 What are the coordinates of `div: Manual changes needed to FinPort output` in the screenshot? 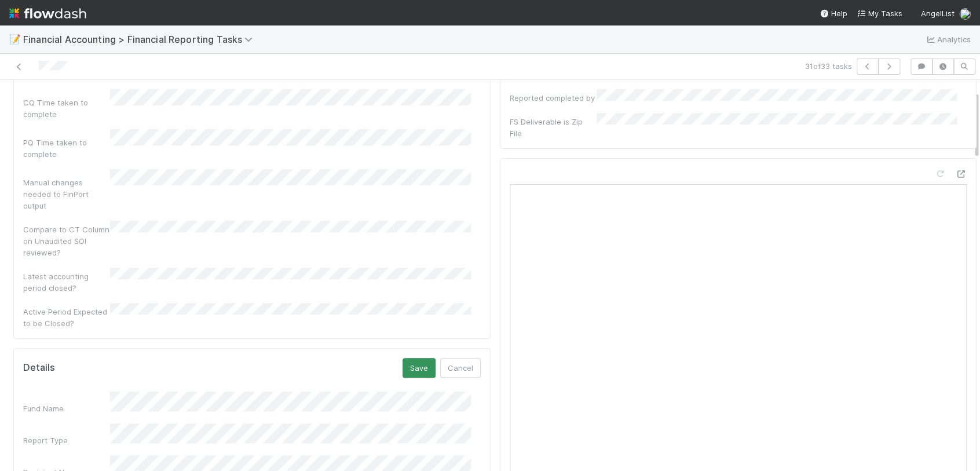 It's located at (66, 194).